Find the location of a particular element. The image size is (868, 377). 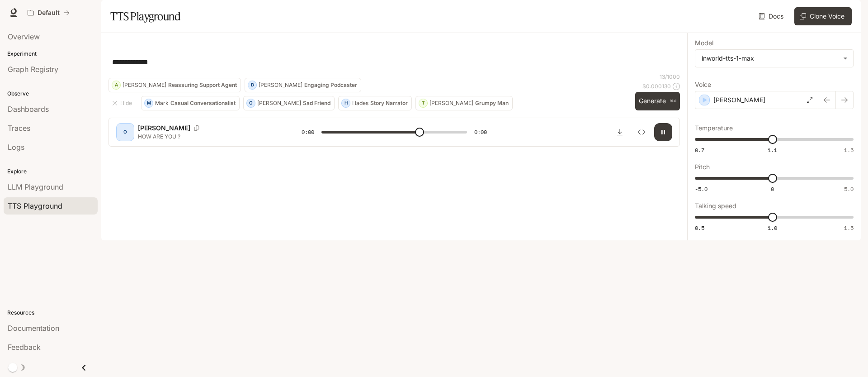

button: Download audio is located at coordinates (620, 132).